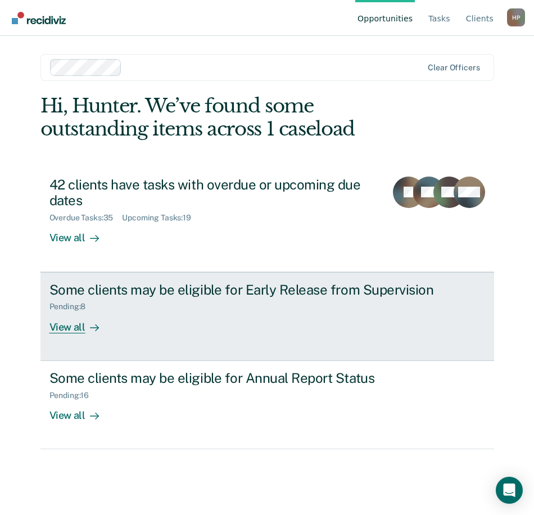  I want to click on div: Some clients may be eligible for Annual Report Status, so click(247, 378).